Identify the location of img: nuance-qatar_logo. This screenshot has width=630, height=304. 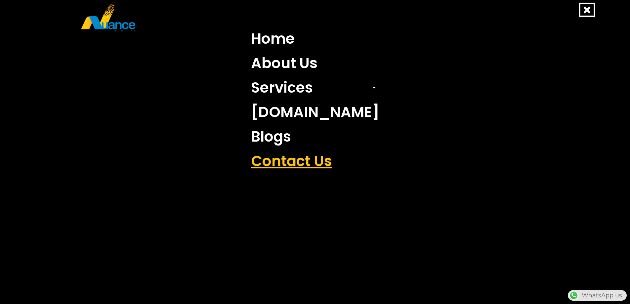
(108, 18).